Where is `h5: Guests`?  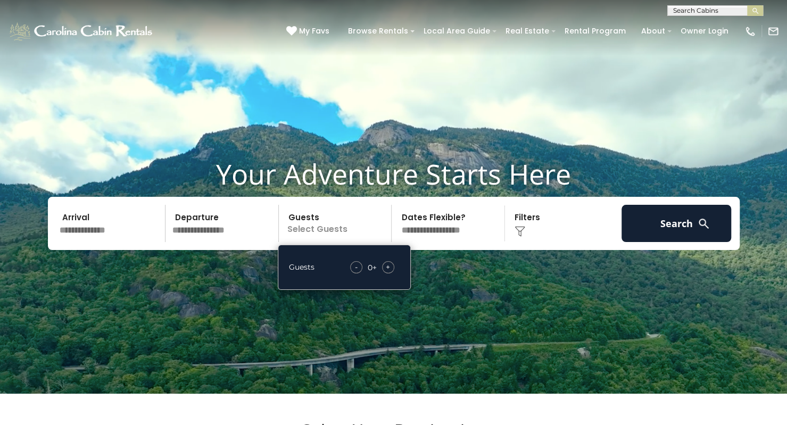 h5: Guests is located at coordinates (302, 267).